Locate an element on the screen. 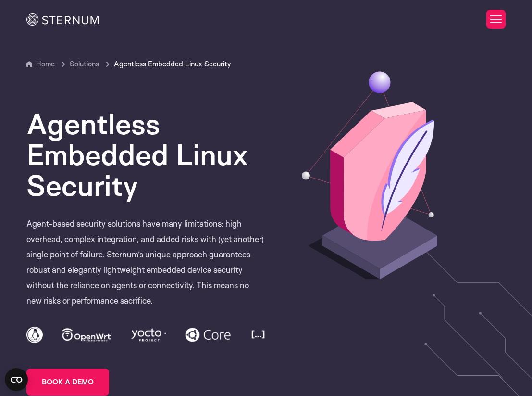 This screenshot has height=396, width=532. button: Open CMP widget is located at coordinates (16, 379).